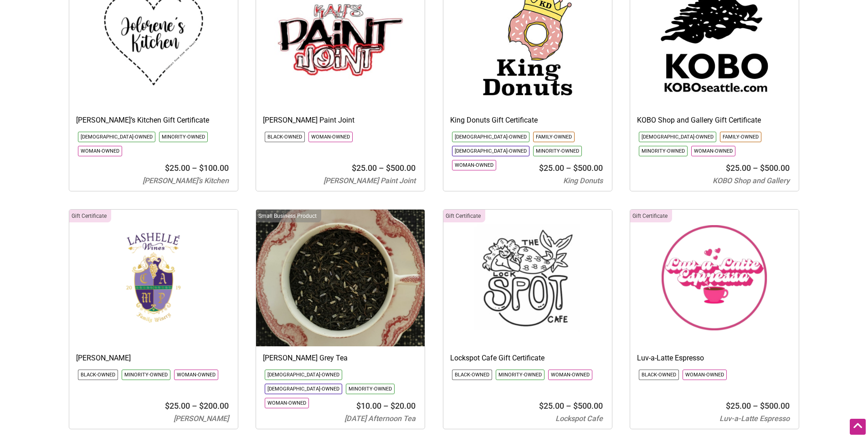 The width and height of the screenshot is (868, 437). What do you see at coordinates (714, 120) in the screenshot?
I see `h3: KOBO Shop and Gallery Gift Certificate` at bounding box center [714, 120].